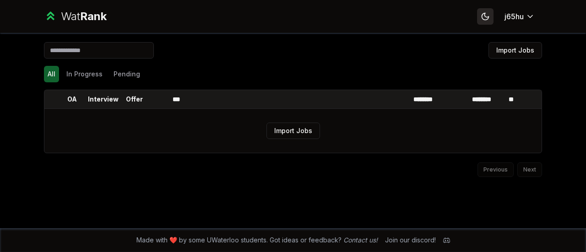 The image size is (586, 252). Describe the element at coordinates (360, 240) in the screenshot. I see `a: Contact us!` at that location.